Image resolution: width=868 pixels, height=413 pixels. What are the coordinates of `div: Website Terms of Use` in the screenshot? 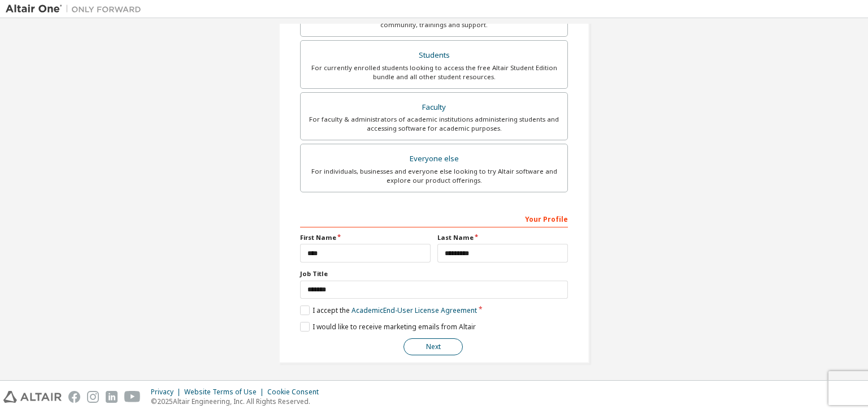 It's located at (226, 392).